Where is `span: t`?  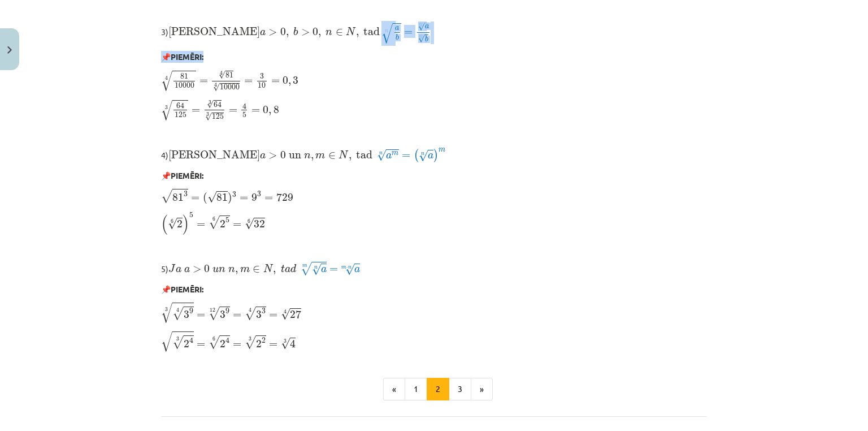
span: t is located at coordinates (282, 269).